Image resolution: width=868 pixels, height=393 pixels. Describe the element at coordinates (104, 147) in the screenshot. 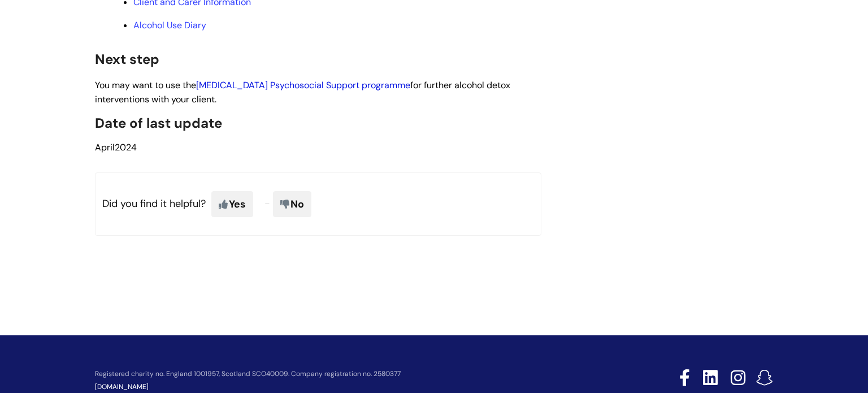

I see `span: April` at that location.